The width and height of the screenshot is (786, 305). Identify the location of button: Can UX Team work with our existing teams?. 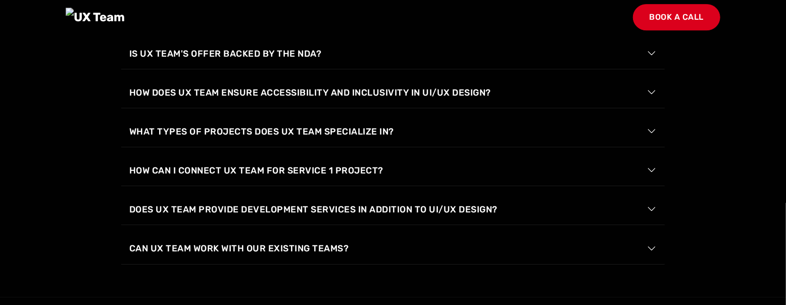
(393, 248).